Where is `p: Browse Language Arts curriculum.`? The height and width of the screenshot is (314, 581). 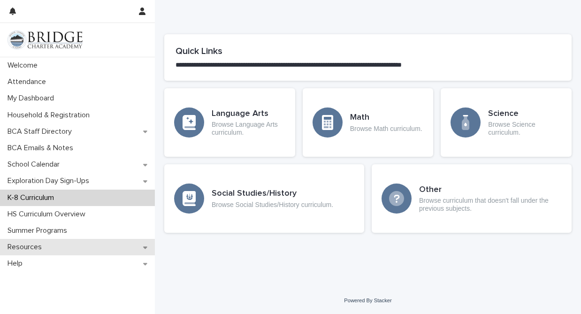
p: Browse Language Arts curriculum. is located at coordinates (248, 129).